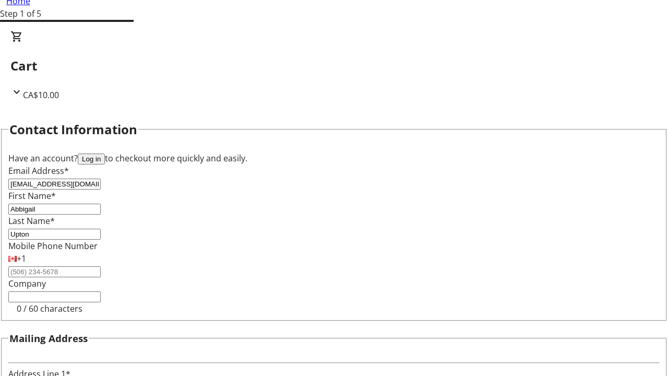  What do you see at coordinates (49, 338) in the screenshot?
I see `h3: Mailing Address` at bounding box center [49, 338].